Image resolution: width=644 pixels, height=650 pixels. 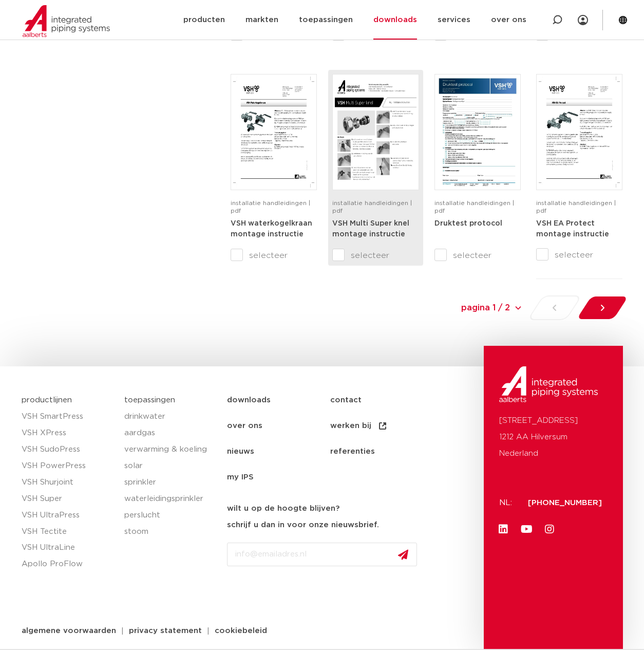 What do you see at coordinates (468, 223) in the screenshot?
I see `strong: Druktest protocol` at bounding box center [468, 223].